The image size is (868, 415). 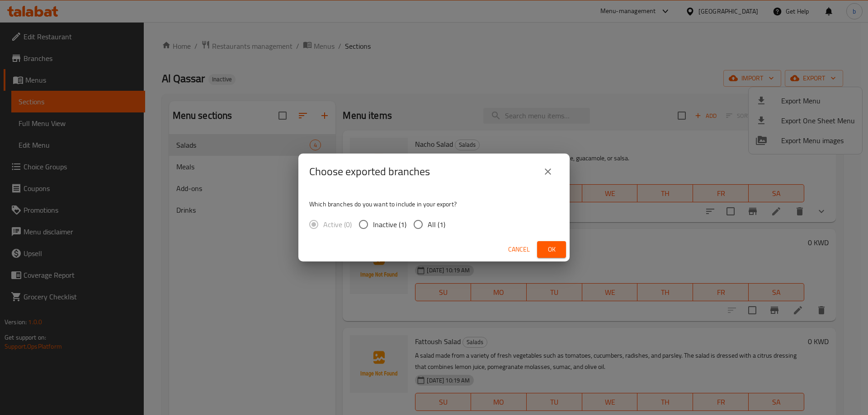 I want to click on span: Inactive (1), so click(x=390, y=225).